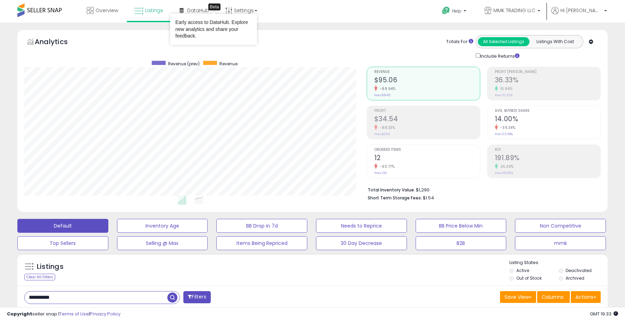 This screenshot has width=625, height=321. I want to click on label: Out of Stock, so click(529, 278).